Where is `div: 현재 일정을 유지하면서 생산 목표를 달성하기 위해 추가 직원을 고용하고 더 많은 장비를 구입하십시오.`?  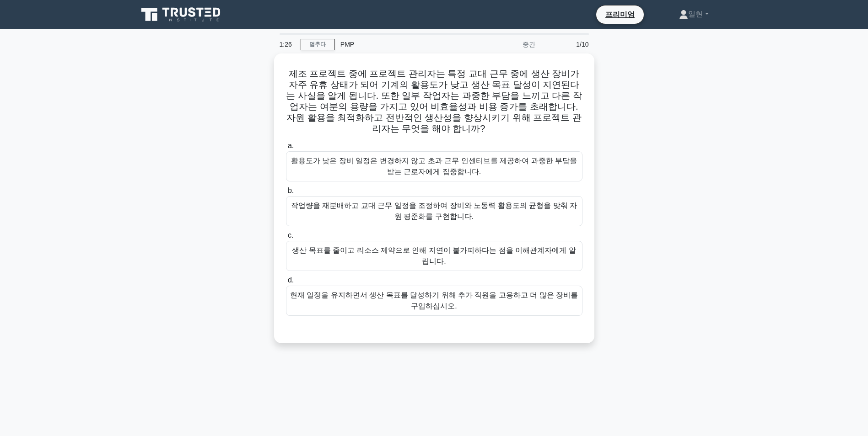
div: 현재 일정을 유지하면서 생산 목표를 달성하기 위해 추가 직원을 고용하고 더 많은 장비를 구입하십시오. is located at coordinates (434, 301).